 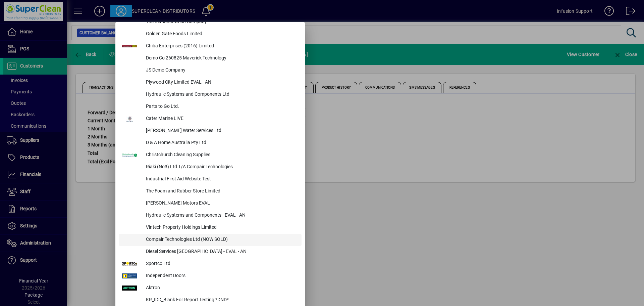 I want to click on div: Riaki (No3) Ltd T/A Compair Technologies, so click(x=221, y=167).